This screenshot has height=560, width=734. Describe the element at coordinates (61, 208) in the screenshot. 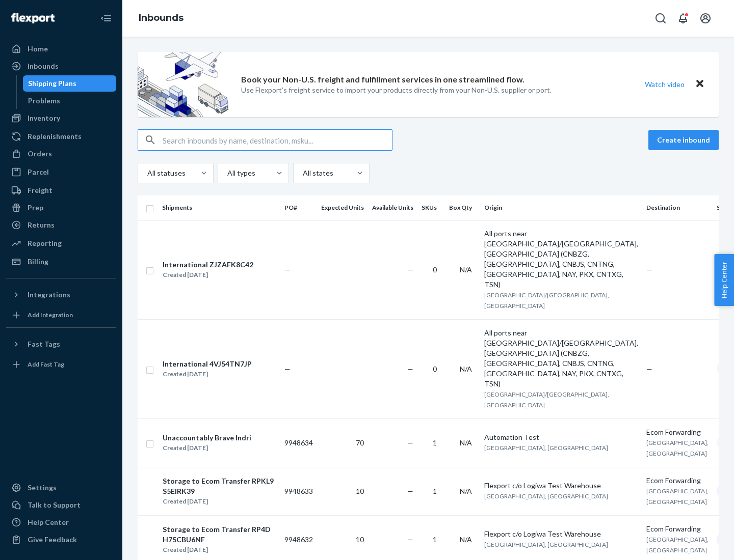

I see `a: Prep` at that location.